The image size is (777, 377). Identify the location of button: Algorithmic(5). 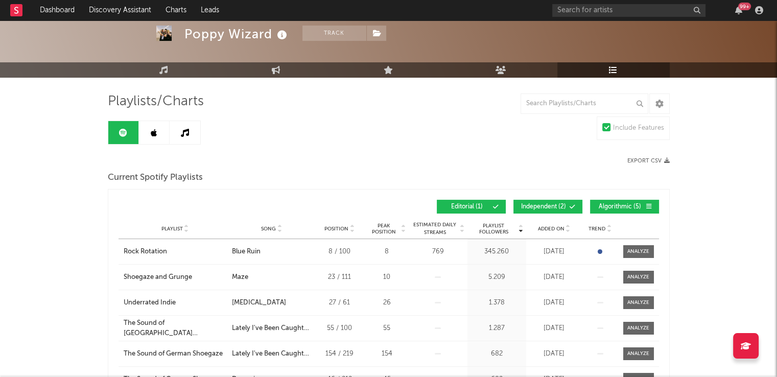
(624, 206).